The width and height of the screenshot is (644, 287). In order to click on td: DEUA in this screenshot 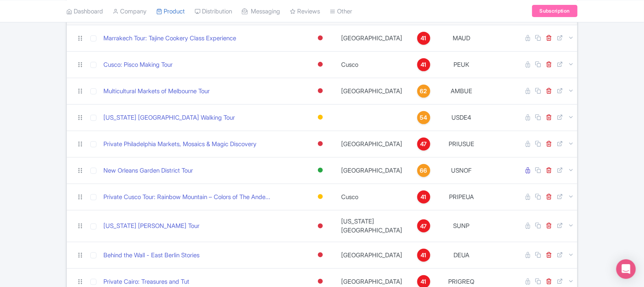, I will do `click(461, 255)`.